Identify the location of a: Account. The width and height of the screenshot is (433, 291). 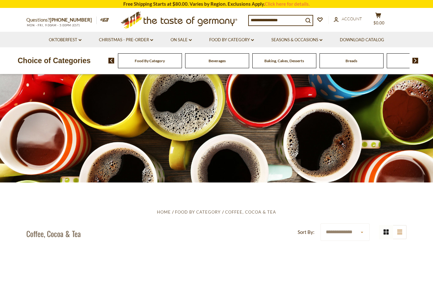
(348, 19).